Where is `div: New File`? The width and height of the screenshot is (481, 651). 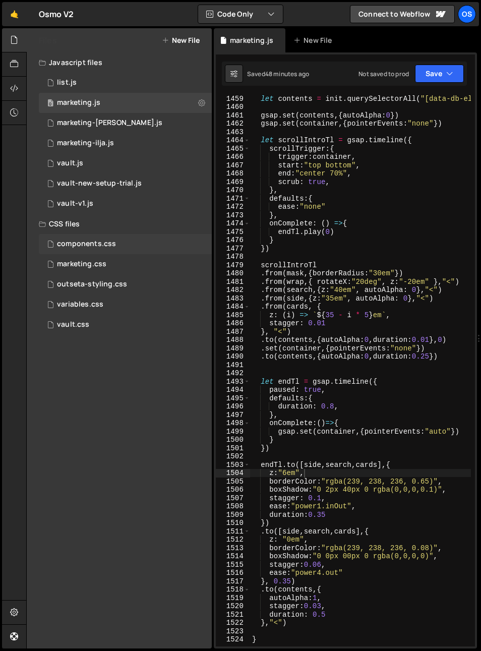
div: New File is located at coordinates (315, 40).